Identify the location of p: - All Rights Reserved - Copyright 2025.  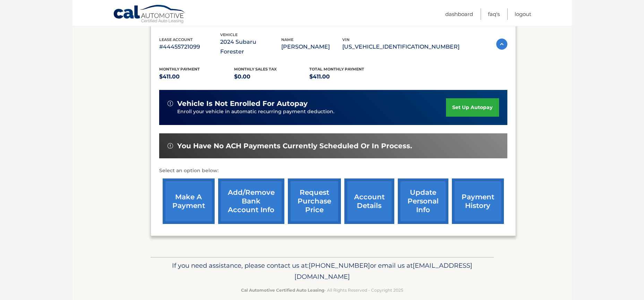
(322, 290).